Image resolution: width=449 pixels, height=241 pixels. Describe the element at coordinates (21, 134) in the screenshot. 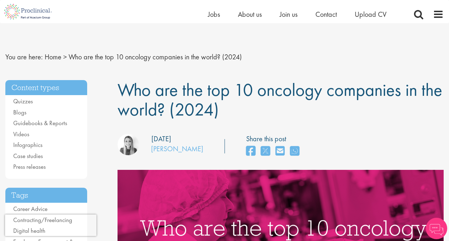

I see `a: Videos` at that location.